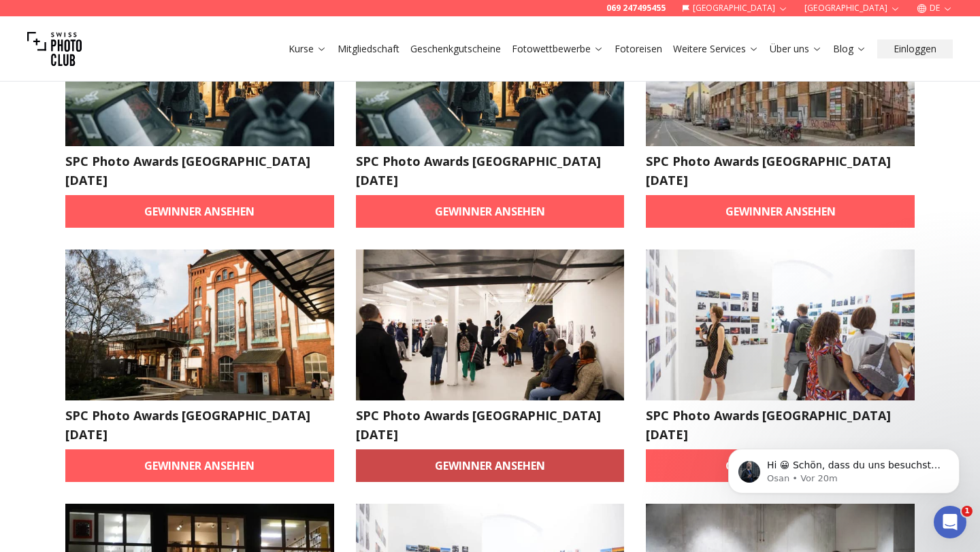 The image size is (980, 552). I want to click on a: Fotowettbewerbe, so click(557, 49).